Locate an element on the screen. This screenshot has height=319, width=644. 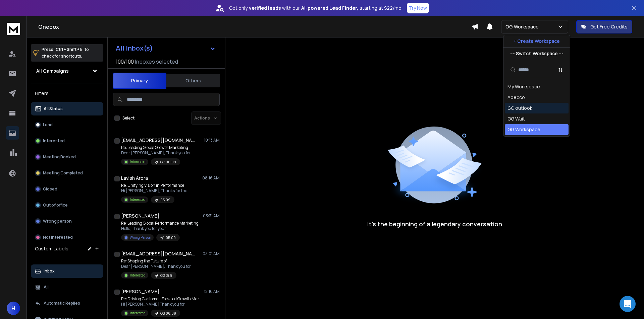
div: My Workspace is located at coordinates (524, 87).